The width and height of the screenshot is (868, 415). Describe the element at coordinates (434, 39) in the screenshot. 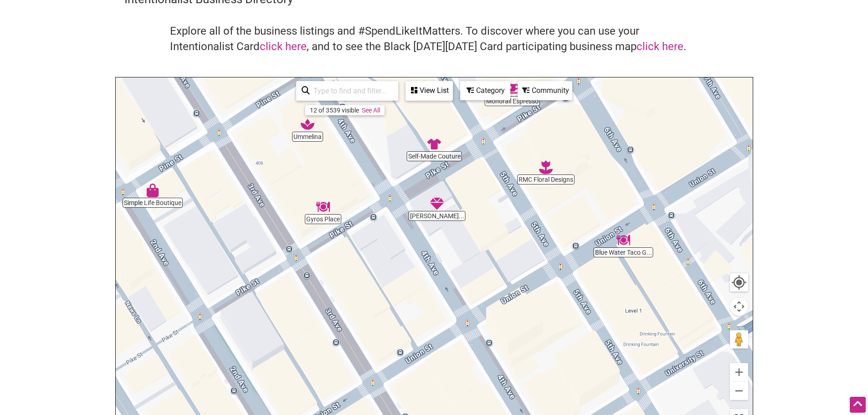

I see `h4: Explore all of the business listings and #SpendLikeItMatters. To discover where you can use your ...` at that location.